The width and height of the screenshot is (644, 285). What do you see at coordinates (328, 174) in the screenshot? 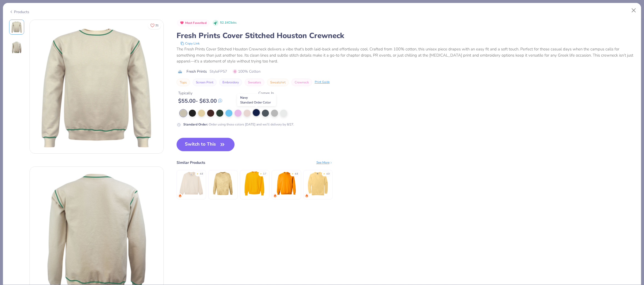
I see `div: 4.9` at bounding box center [328, 174].